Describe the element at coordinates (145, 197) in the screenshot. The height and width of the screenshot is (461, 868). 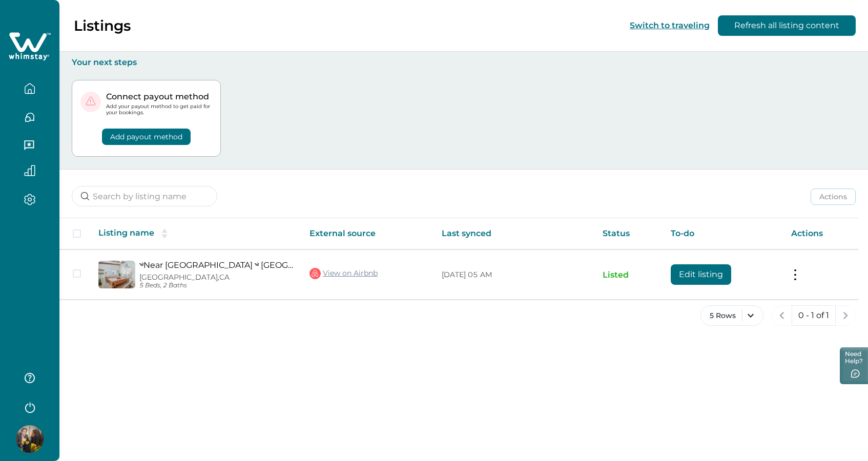
I see `input: Search by listing name` at that location.